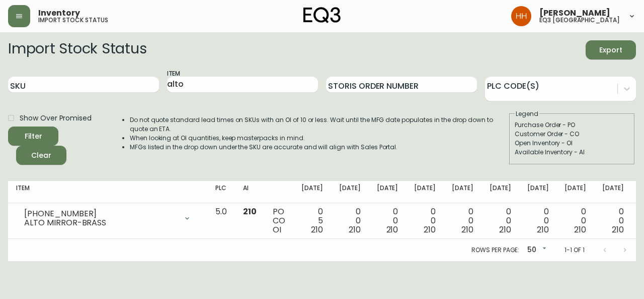  I want to click on h5: import stock status, so click(73, 20).